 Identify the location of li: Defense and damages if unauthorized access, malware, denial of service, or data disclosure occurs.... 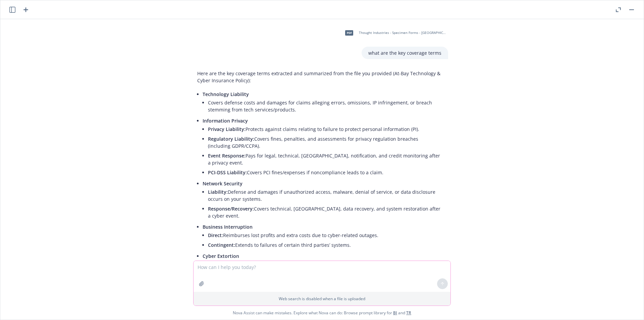
(325, 195).